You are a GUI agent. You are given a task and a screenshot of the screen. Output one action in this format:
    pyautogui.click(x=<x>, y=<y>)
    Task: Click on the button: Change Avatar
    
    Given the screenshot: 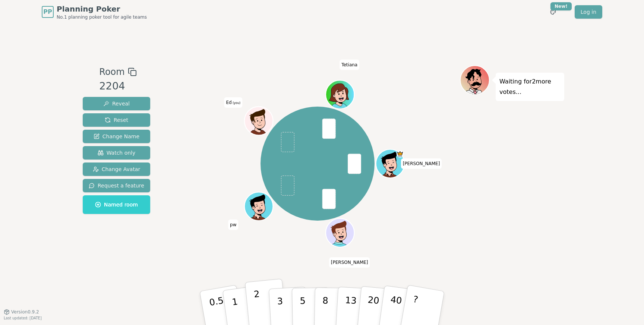 What is the action you would take?
    pyautogui.click(x=116, y=169)
    